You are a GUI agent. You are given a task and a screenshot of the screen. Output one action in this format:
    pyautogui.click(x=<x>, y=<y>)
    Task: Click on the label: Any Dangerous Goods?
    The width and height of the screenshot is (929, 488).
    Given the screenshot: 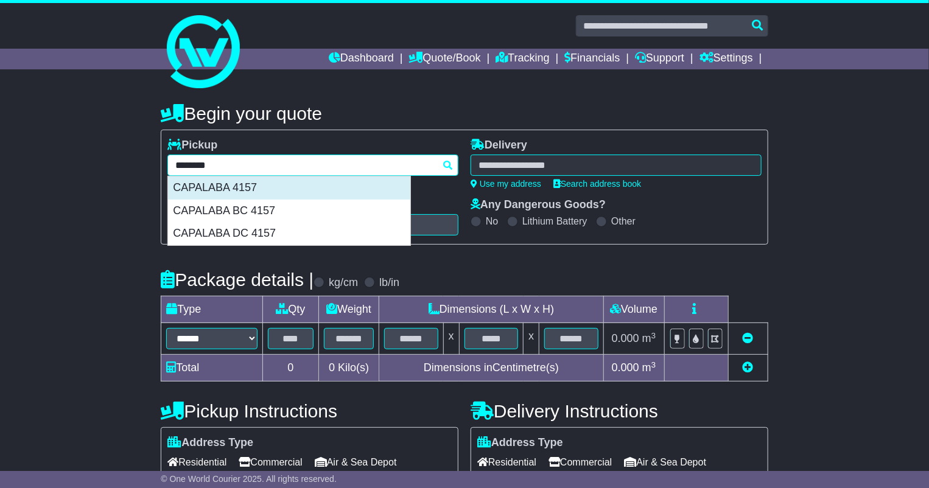 What is the action you would take?
    pyautogui.click(x=538, y=205)
    